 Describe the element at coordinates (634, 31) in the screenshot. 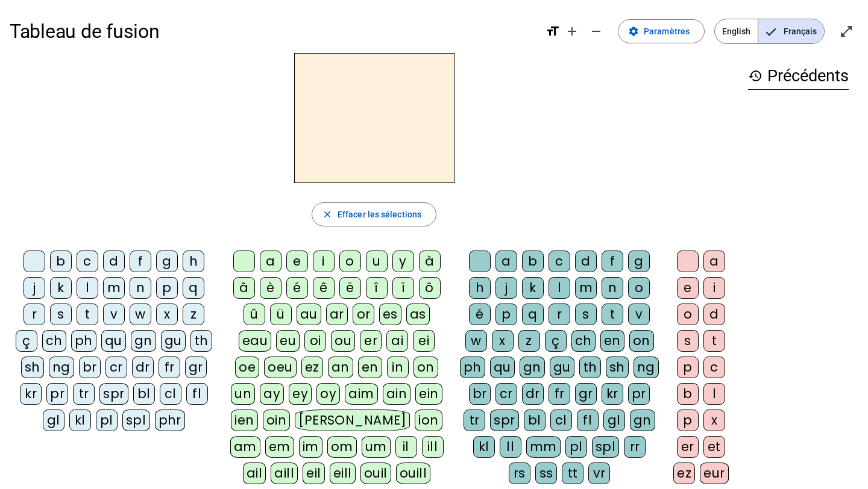

I see `mat-icon: settings` at that location.